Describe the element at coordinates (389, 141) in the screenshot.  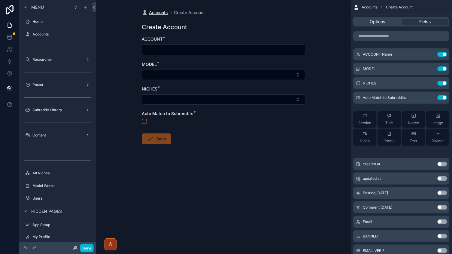
I see `span: iframe` at that location.